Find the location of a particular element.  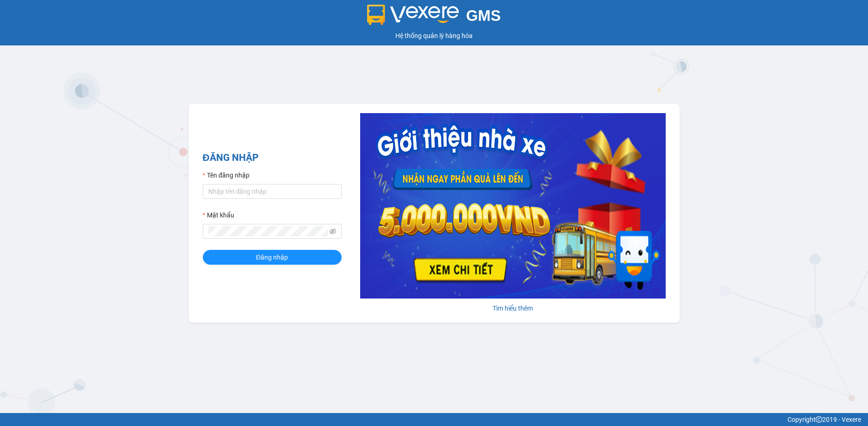

span: eye-invisible is located at coordinates (332, 231).